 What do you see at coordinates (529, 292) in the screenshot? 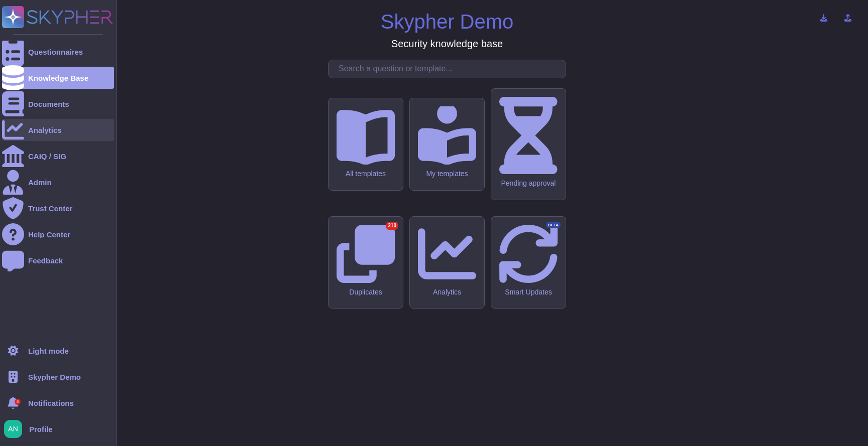
I see `div: Smart Updates` at bounding box center [529, 292].